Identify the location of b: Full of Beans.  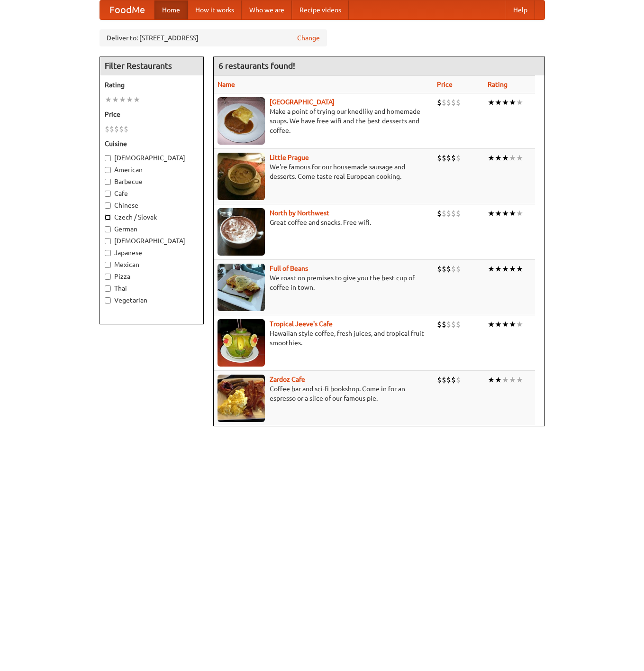
(288, 268).